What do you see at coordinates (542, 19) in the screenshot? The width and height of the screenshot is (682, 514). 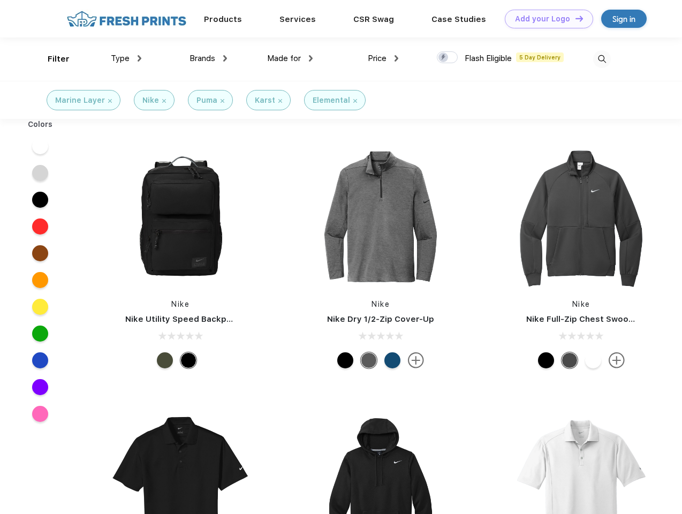 I see `div: Add your Logo` at bounding box center [542, 19].